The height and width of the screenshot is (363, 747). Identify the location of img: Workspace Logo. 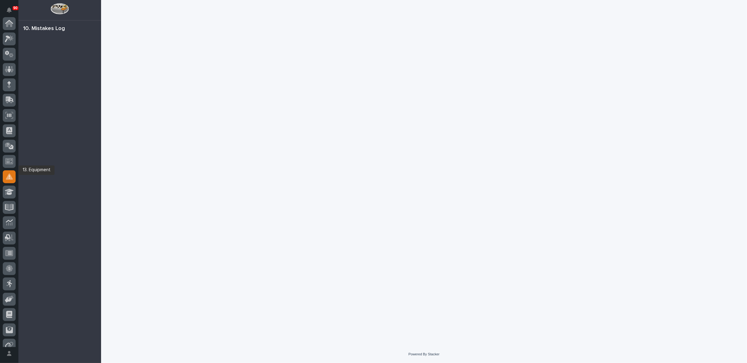
(59, 9).